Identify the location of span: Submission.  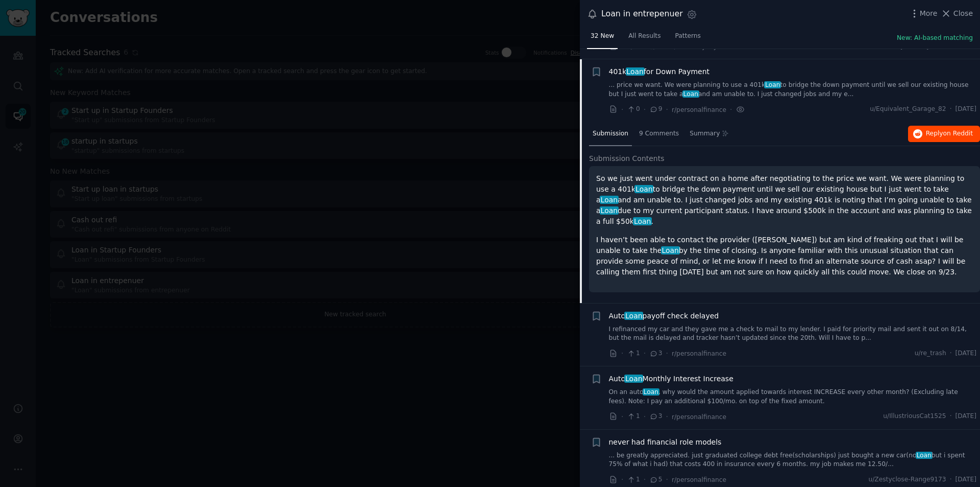
(610, 134).